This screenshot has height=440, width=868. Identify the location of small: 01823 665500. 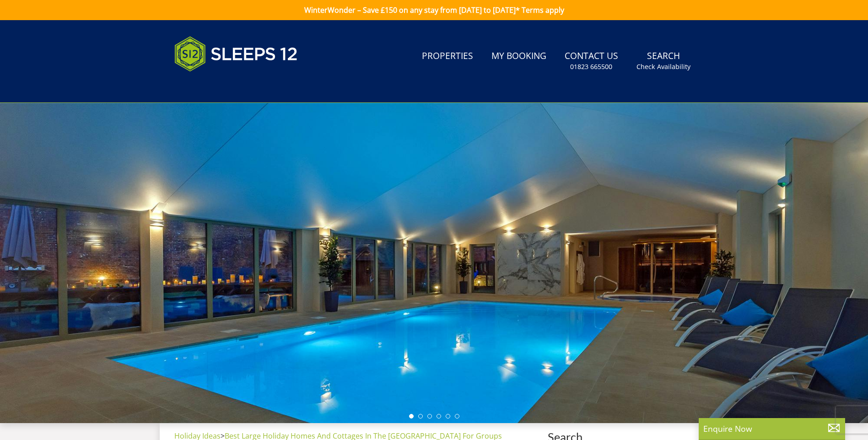
(591, 67).